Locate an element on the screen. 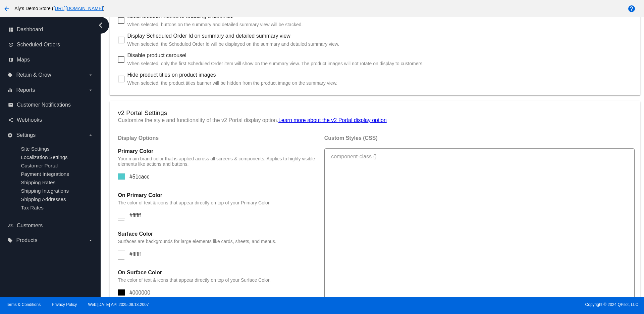  mat-icon: help is located at coordinates (632, 9).